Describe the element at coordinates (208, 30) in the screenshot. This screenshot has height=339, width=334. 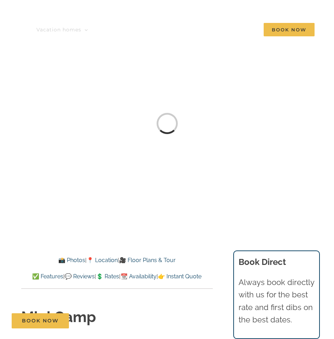
I see `span: About` at that location.